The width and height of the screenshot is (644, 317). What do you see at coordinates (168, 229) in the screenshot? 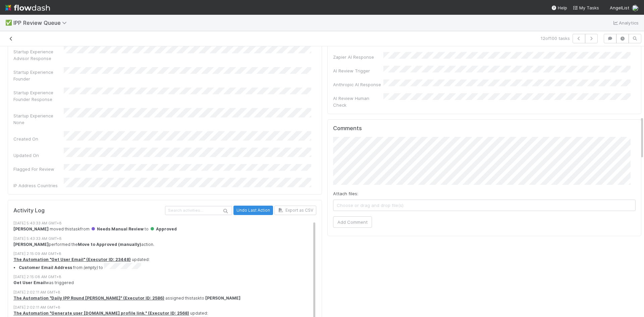
I see `div: moved this task from to` at bounding box center [168, 229].